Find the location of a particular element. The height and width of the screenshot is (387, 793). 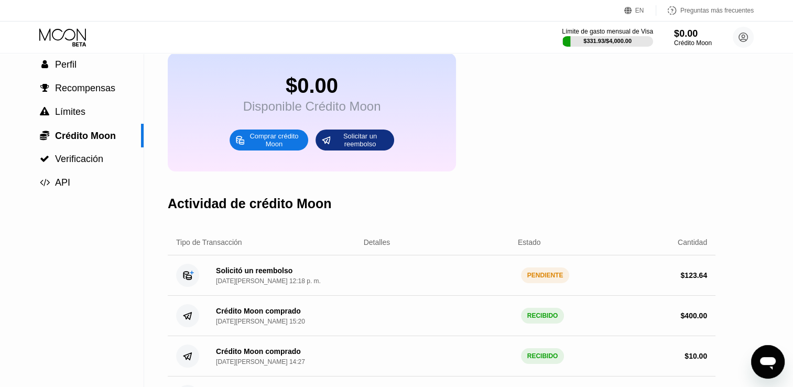

span: Crédito Moon is located at coordinates (85, 136).